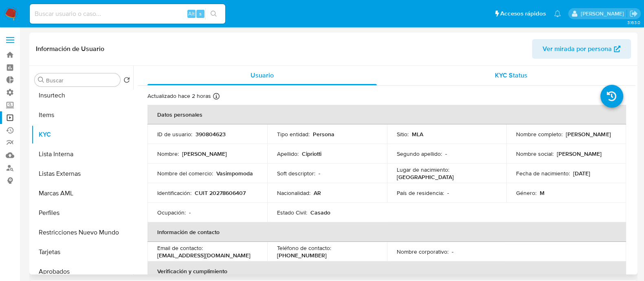 The width and height of the screenshot is (644, 281). I want to click on button: Items, so click(82, 115).